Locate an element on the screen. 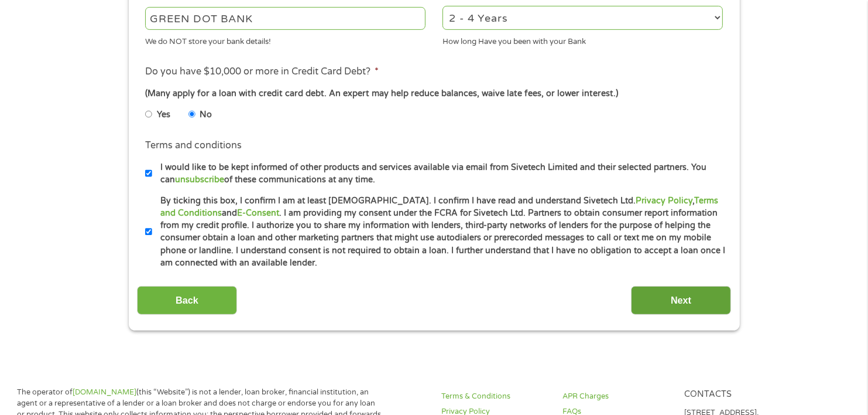 The height and width of the screenshot is (415, 868). a: Terms & Conditions is located at coordinates (494, 396).